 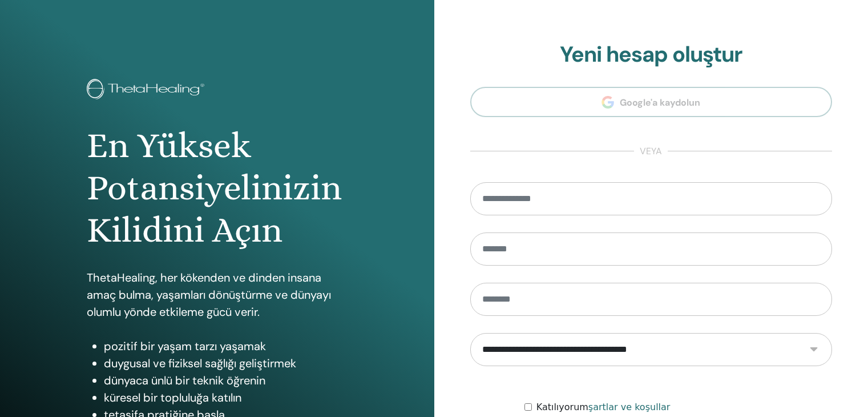 I want to click on h1: En Yüksek Potansiyelinizin Kilidini Açın, so click(x=217, y=188).